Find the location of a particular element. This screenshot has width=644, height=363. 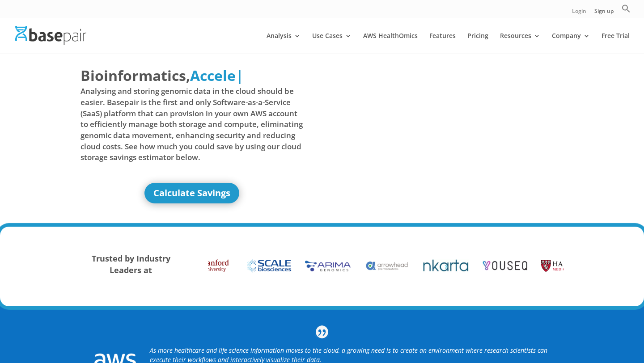

span: Analysing and storing genomic data in the cloud should be easier. Basepair is the first and only ... is located at coordinates (192, 124).